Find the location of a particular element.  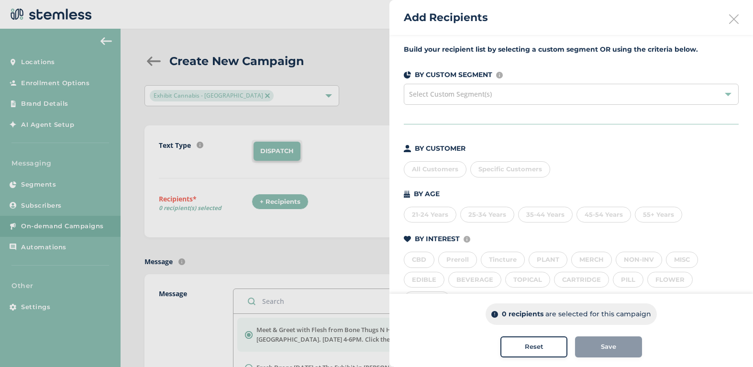

div: Chat Widget is located at coordinates (729, 344).